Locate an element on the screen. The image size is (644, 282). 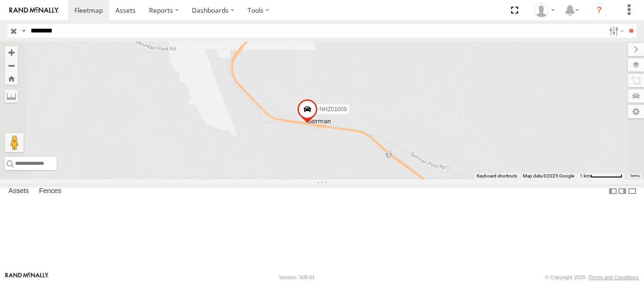
div: Version: 309.01 is located at coordinates (297, 278).